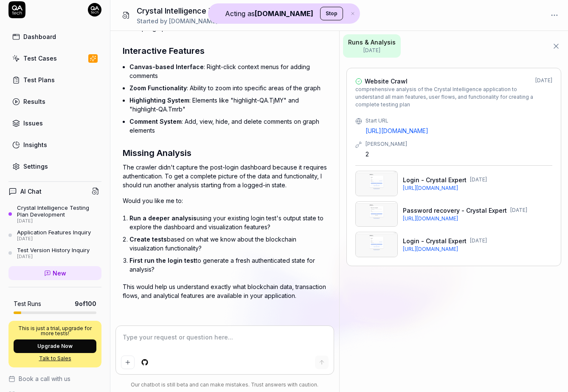 This screenshot has height=392, width=568. Describe the element at coordinates (55, 347) in the screenshot. I see `button: Upgrade Now` at that location.